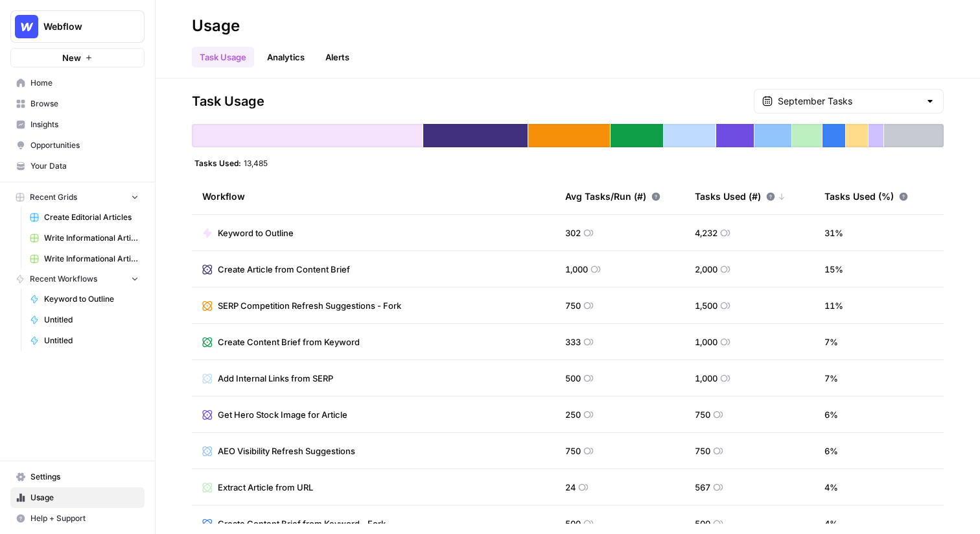 This screenshot has width=980, height=534. What do you see at coordinates (833, 232) in the screenshot?
I see `span: 31 %` at bounding box center [833, 232].